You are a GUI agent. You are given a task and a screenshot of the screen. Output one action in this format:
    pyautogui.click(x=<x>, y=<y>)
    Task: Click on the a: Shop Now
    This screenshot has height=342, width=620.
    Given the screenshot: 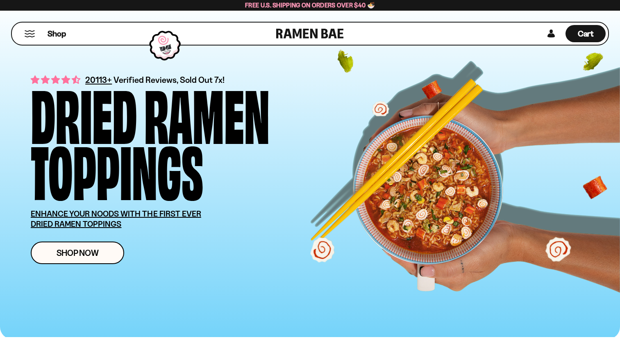 What is the action you would take?
    pyautogui.click(x=77, y=252)
    